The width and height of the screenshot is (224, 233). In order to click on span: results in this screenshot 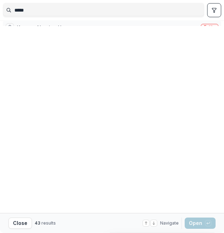, I will do `click(49, 223)`.